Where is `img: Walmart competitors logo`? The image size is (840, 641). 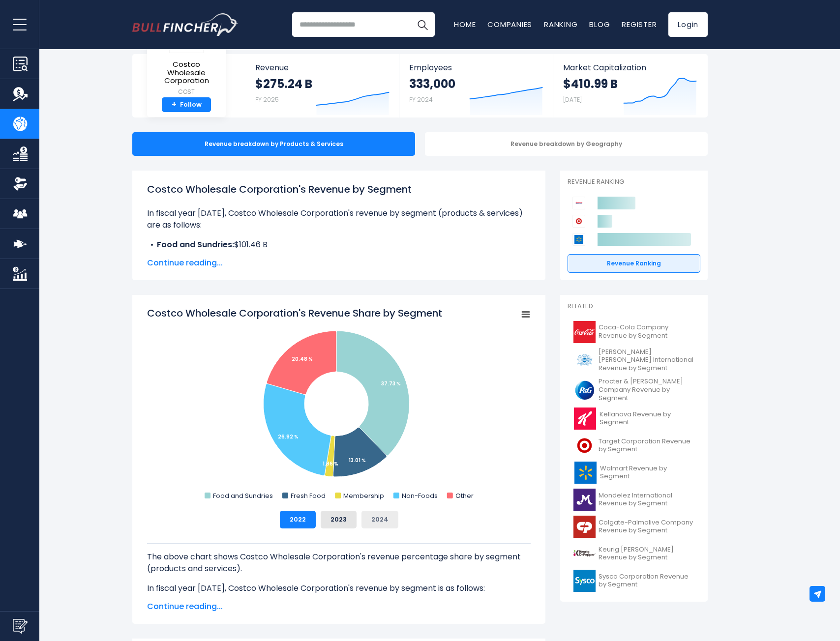 img: Walmart competitors logo is located at coordinates (579, 239).